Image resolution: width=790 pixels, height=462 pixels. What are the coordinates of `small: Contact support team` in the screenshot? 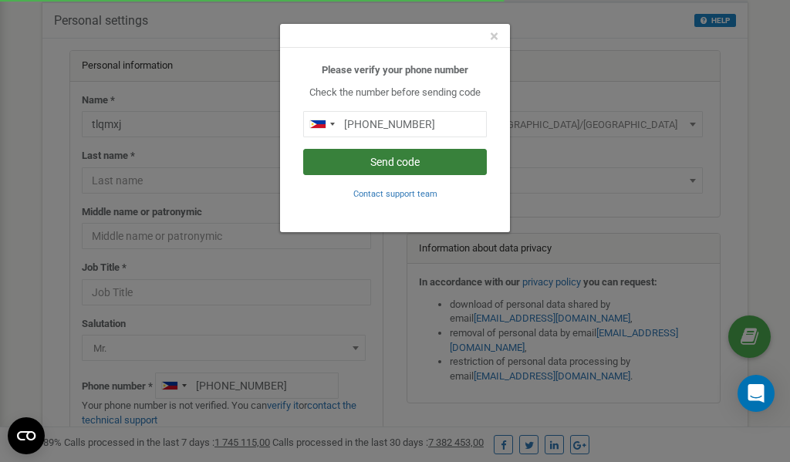 It's located at (395, 194).